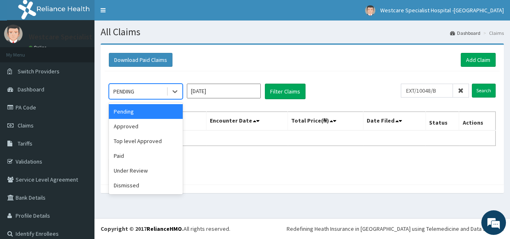 The height and width of the screenshot is (239, 510). I want to click on div: Approved, so click(146, 126).